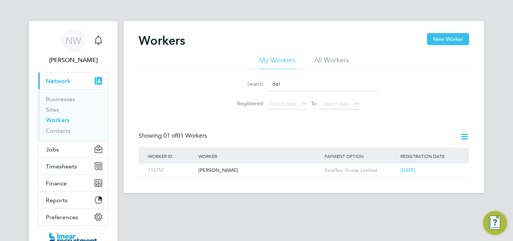 This screenshot has width=513, height=241. Describe the element at coordinates (58, 130) in the screenshot. I see `a: Contacts` at that location.